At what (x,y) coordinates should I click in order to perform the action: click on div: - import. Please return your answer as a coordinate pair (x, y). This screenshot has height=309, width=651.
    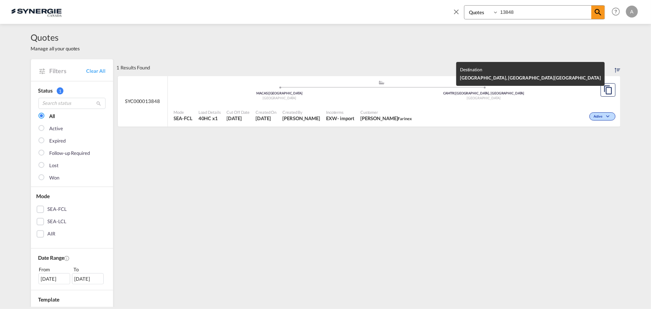
    Looking at the image, I should click on (346, 118).